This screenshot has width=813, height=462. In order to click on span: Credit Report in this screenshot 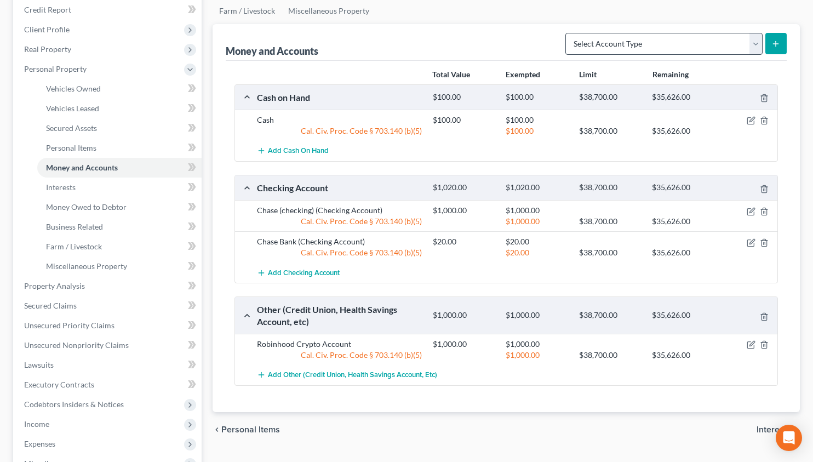, I will do `click(48, 9)`.